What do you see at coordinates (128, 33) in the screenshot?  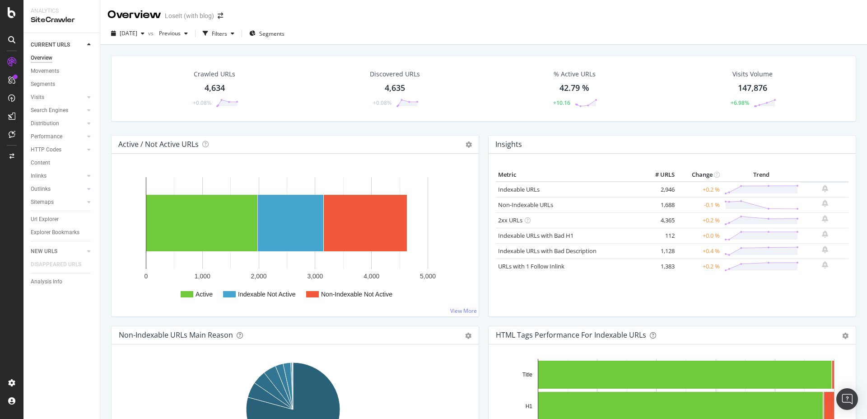 I see `span: 2025 Sep. 2nd` at bounding box center [128, 33].